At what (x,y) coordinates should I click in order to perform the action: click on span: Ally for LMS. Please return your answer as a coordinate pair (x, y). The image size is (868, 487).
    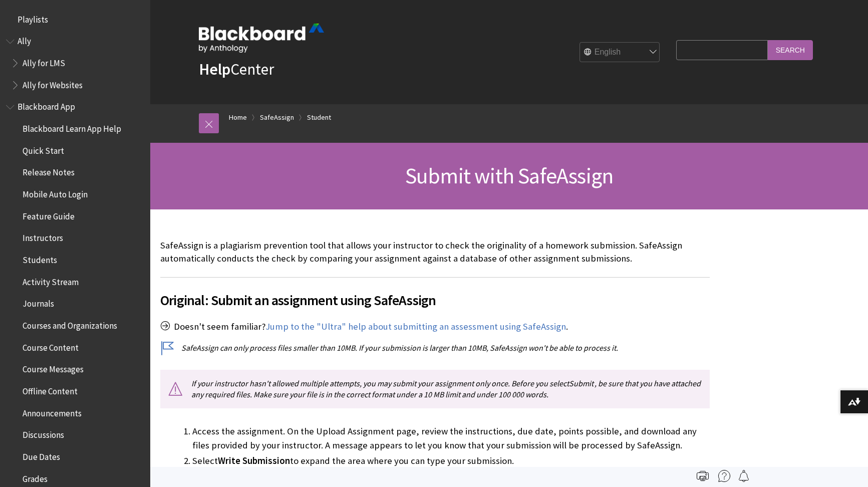
    Looking at the image, I should click on (44, 61).